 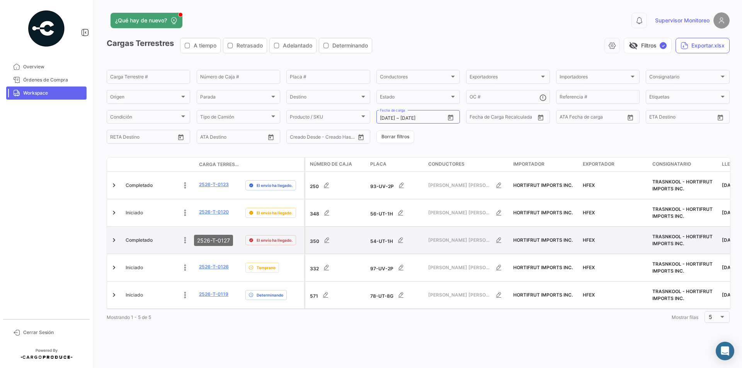 What do you see at coordinates (129, 317) in the screenshot?
I see `span: Mostrando 1 - 5 de 5` at bounding box center [129, 317].